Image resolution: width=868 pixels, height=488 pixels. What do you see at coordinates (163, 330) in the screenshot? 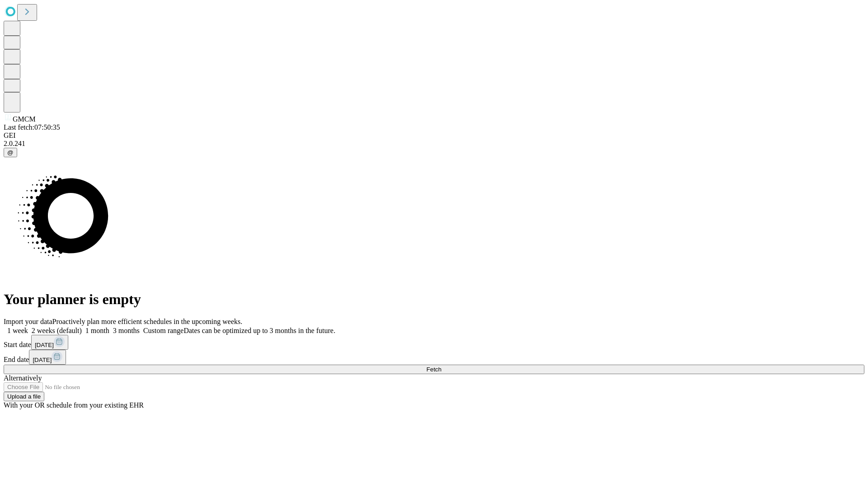
I see `span: Custom range` at bounding box center [163, 330].